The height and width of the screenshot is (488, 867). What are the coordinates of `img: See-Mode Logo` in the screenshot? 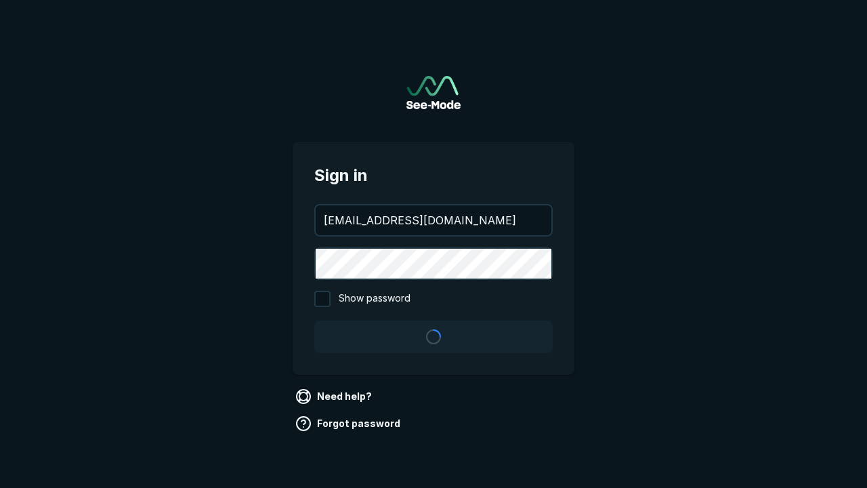 It's located at (434, 92).